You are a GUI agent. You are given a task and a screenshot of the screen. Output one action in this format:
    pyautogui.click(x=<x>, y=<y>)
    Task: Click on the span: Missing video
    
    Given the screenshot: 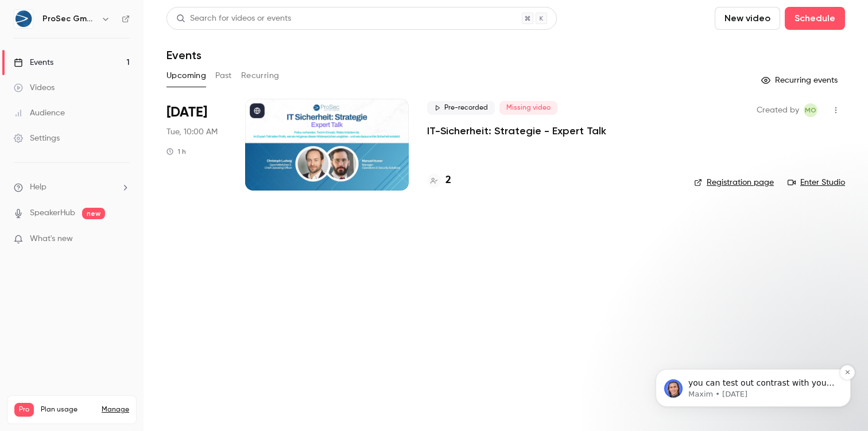 What is the action you would take?
    pyautogui.click(x=528, y=108)
    